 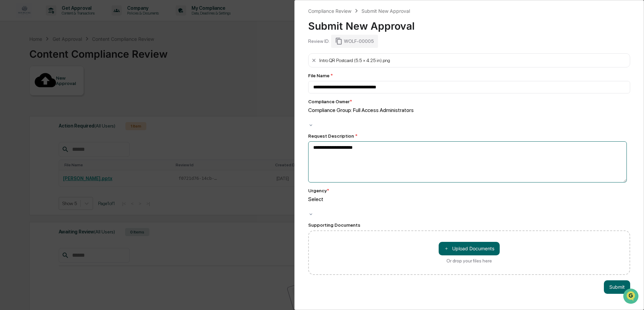 What do you see at coordinates (66, 123) in the screenshot?
I see `a: 🗄️Attestations` at bounding box center [66, 123].